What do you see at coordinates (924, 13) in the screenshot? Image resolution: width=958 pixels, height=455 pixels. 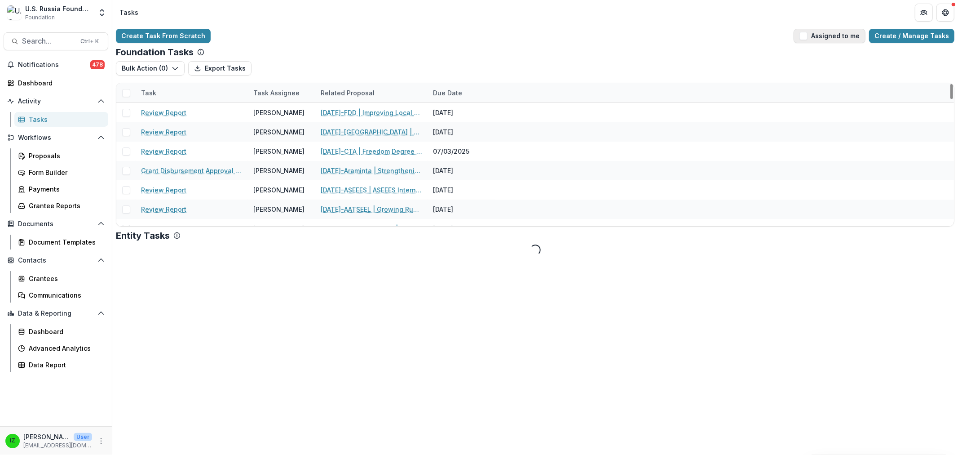 I see `button: Partners` at bounding box center [924, 13].